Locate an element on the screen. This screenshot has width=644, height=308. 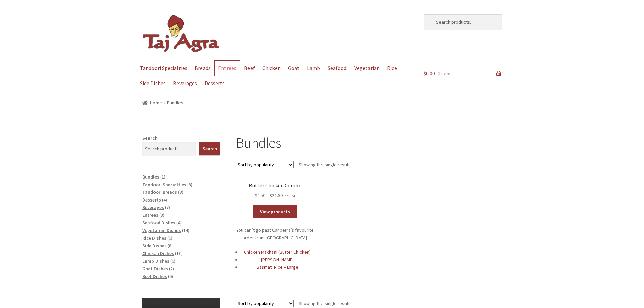
span: Chicken Dishes is located at coordinates (158, 253).